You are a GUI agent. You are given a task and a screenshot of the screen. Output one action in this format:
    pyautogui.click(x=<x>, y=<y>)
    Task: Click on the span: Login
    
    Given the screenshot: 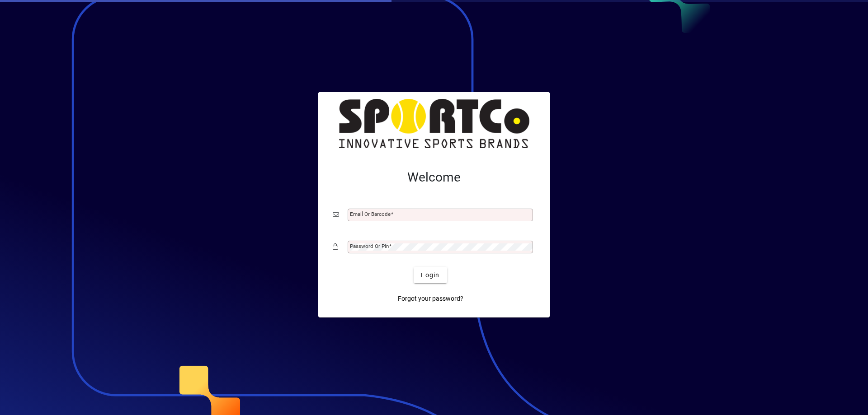 What is the action you would take?
    pyautogui.click(x=430, y=275)
    